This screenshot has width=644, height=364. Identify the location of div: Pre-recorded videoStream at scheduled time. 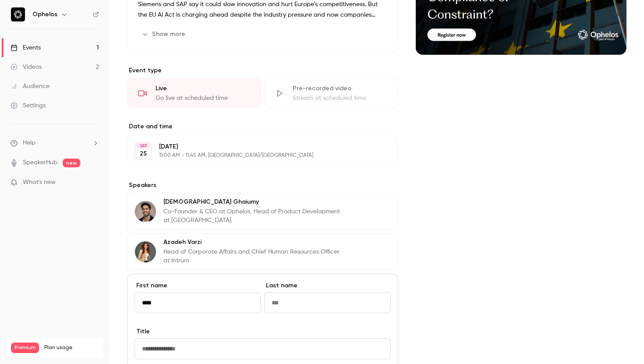
(331, 93).